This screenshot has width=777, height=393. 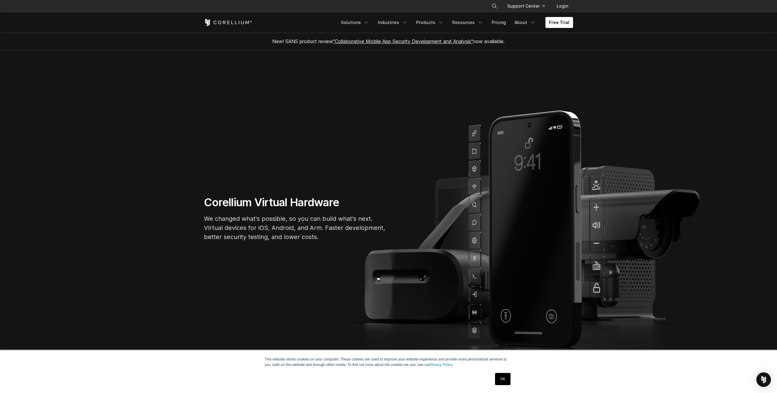 What do you see at coordinates (764, 380) in the screenshot?
I see `div: Open Intercom Messenger` at bounding box center [764, 380].